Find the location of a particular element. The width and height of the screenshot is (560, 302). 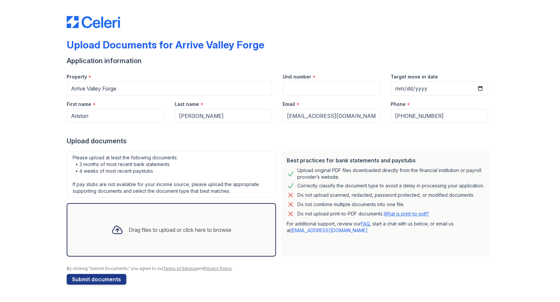

img: CE_Logo_Blue-a8612792a0a2168367f1c8372b55b34899dd931a85d93a1a3d3e32e68fde9ad4.png is located at coordinates (93, 22).